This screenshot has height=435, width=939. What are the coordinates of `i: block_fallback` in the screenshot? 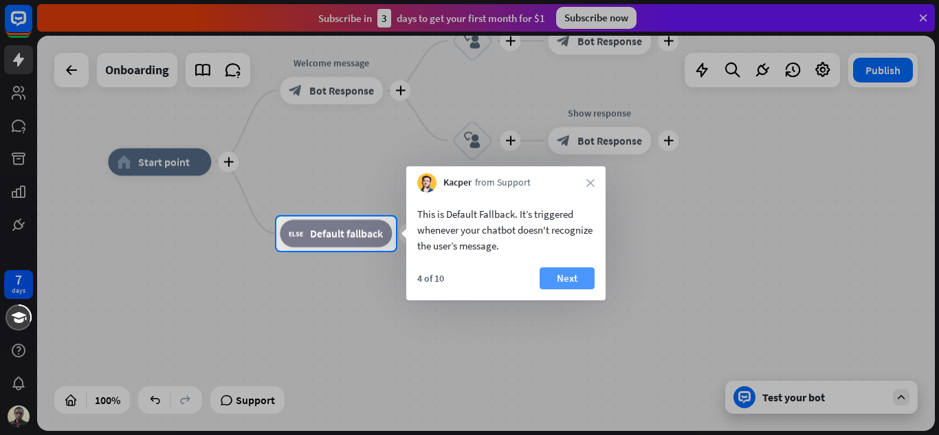 It's located at (296, 234).